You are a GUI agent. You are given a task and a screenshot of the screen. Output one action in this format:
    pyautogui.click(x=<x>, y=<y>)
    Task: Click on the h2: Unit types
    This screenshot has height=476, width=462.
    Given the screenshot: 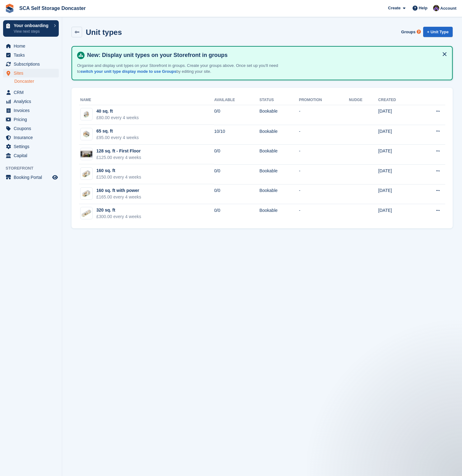 What is the action you would take?
    pyautogui.click(x=104, y=32)
    